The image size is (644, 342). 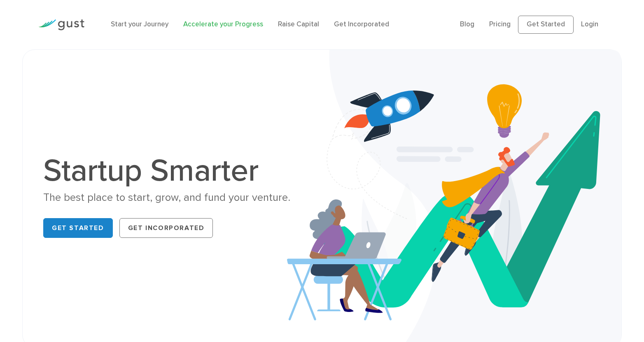 What do you see at coordinates (500, 24) in the screenshot?
I see `a: Pricing` at bounding box center [500, 24].